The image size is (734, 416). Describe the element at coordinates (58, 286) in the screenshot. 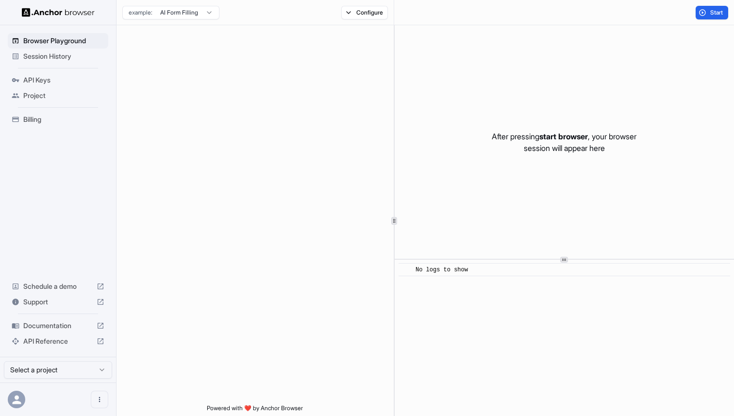

I see `span: Schedule a demo` at that location.